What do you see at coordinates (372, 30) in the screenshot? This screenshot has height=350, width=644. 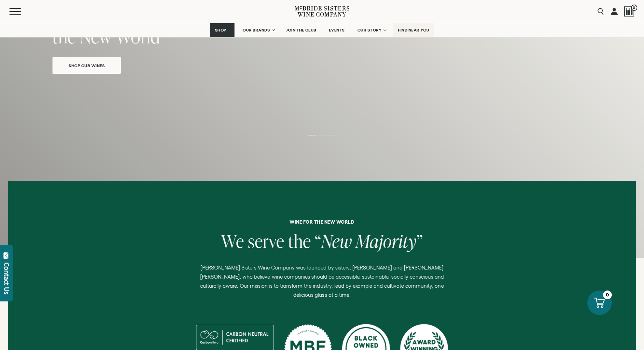 I see `a: OUR STORY` at bounding box center [372, 30].